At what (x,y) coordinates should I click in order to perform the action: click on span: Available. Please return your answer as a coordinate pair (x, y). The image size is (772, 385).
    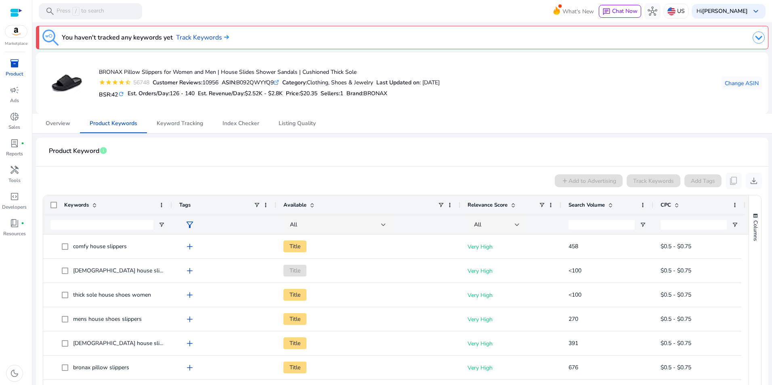
    Looking at the image, I should click on (295, 205).